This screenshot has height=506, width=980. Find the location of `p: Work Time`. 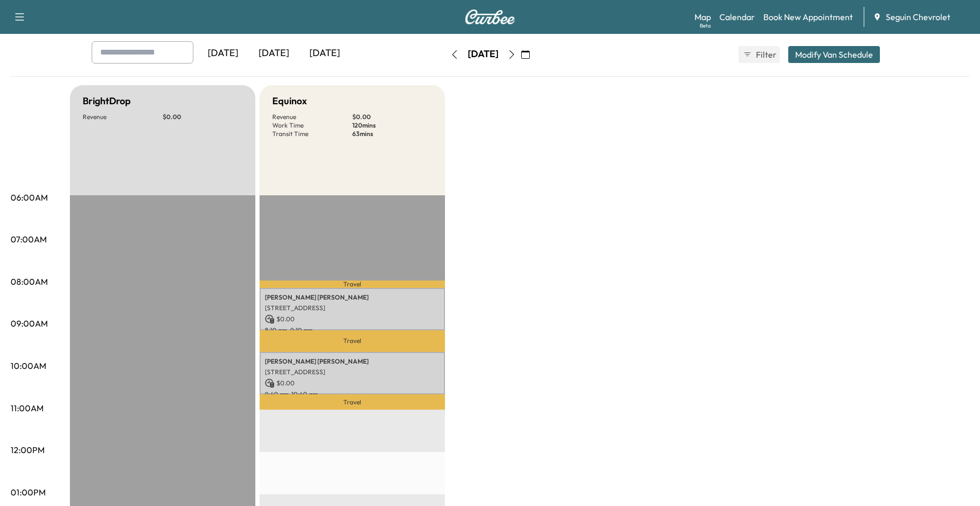

p: Work Time is located at coordinates (312, 126).